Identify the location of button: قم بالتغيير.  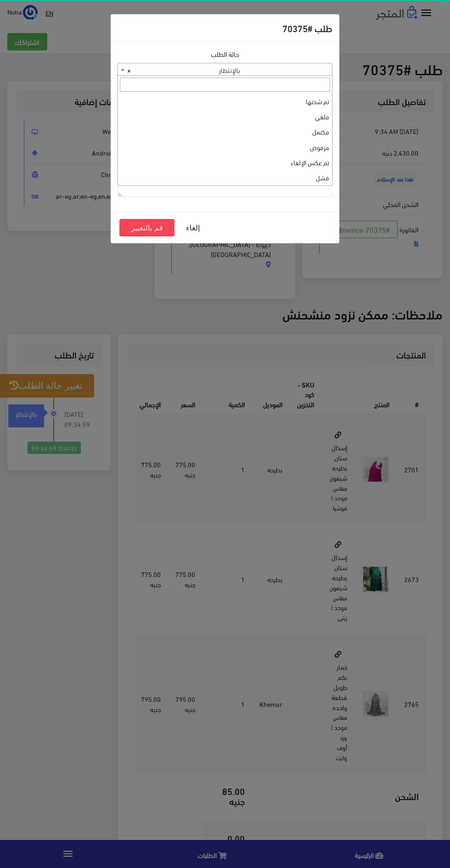
(147, 228).